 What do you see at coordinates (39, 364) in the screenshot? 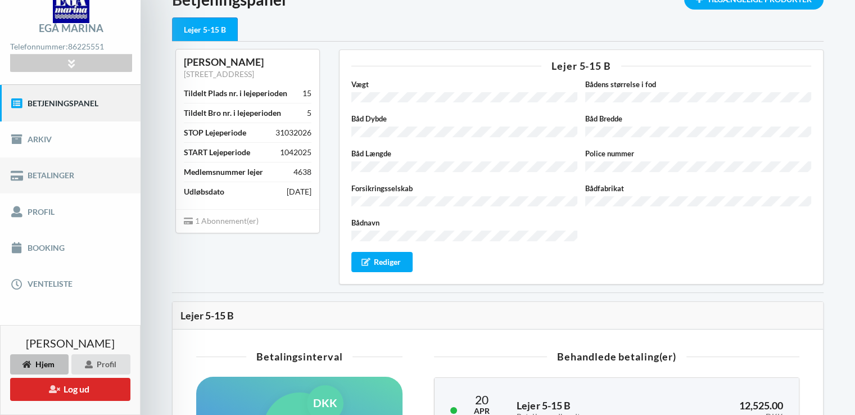
I see `div: Hjem` at bounding box center [39, 364].